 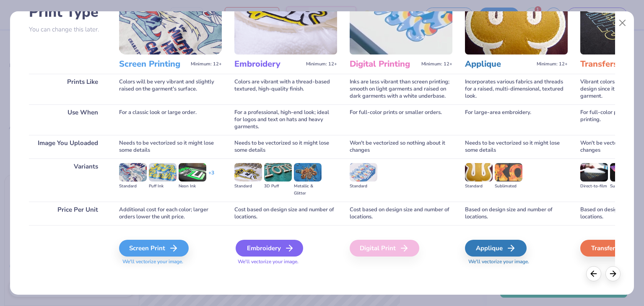 I want to click on div: For a professional, high-end look; ideal for logos and text on hats and heavy garments., so click(x=286, y=119).